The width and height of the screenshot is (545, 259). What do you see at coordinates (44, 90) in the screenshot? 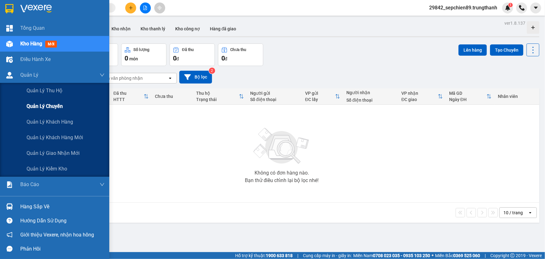
I see `span: Quản lý thu hộ` at bounding box center [44, 90].